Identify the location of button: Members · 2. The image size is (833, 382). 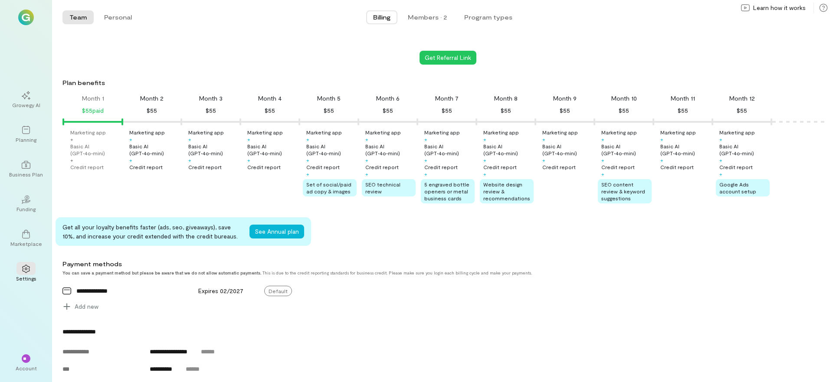
(427, 17).